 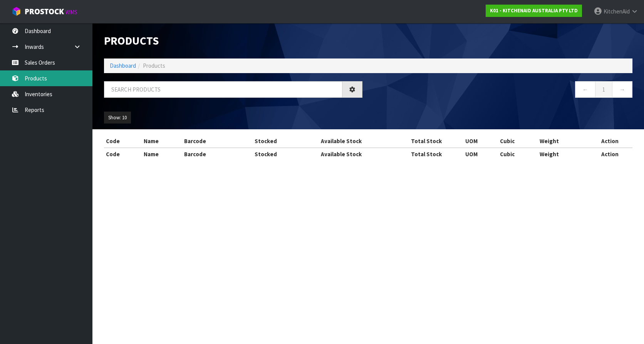 I want to click on strong: K01 - KITCHENAID AUSTRALIA PTY LTD, so click(x=534, y=11).